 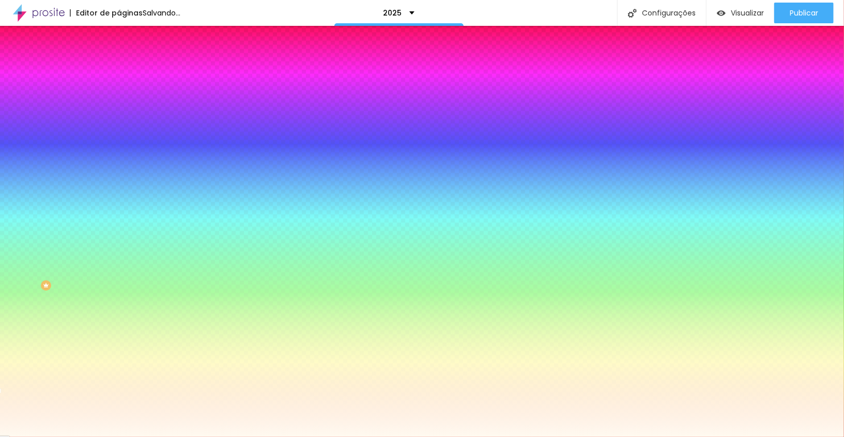 What do you see at coordinates (161, 13) in the screenshot?
I see `div: Salvando...` at bounding box center [161, 13].